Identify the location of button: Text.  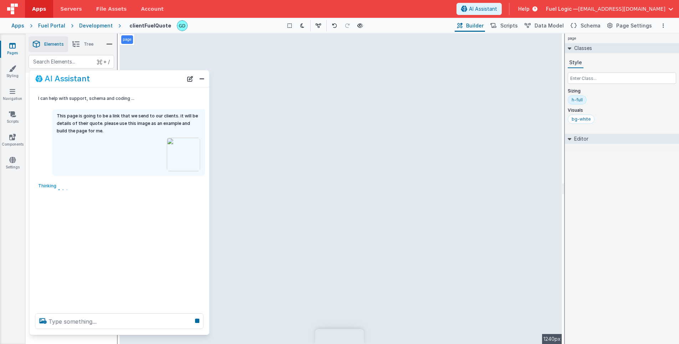
(71, 105).